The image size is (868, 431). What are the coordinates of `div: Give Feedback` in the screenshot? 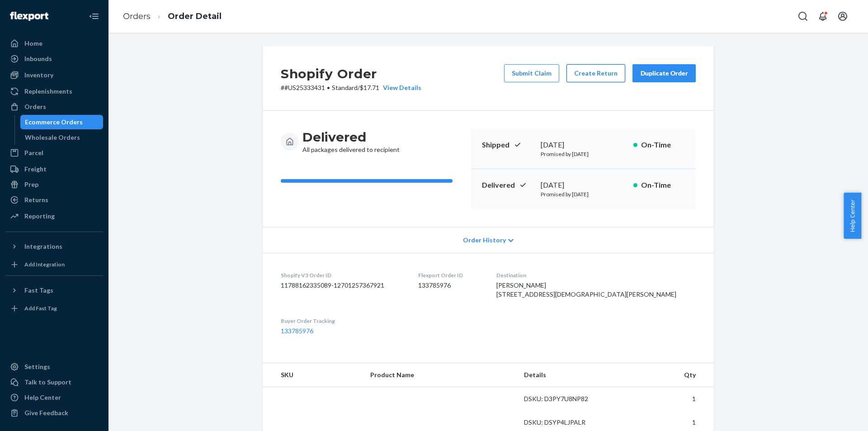 It's located at (46, 413).